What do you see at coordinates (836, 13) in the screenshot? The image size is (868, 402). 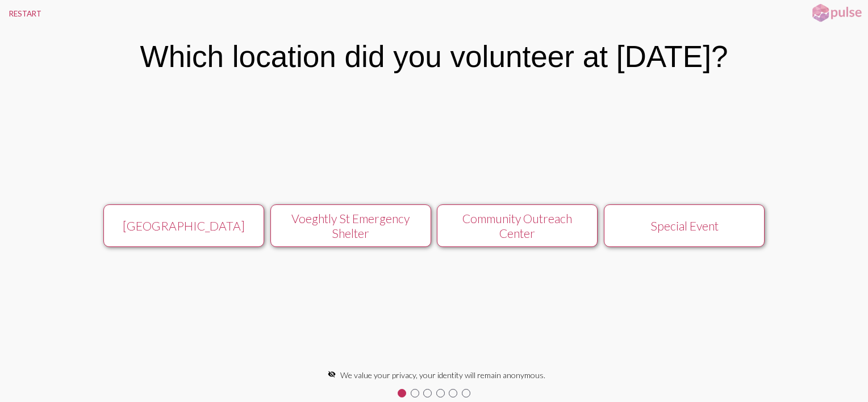 I see `img: pulsehorizontalsmall.png` at bounding box center [836, 13].